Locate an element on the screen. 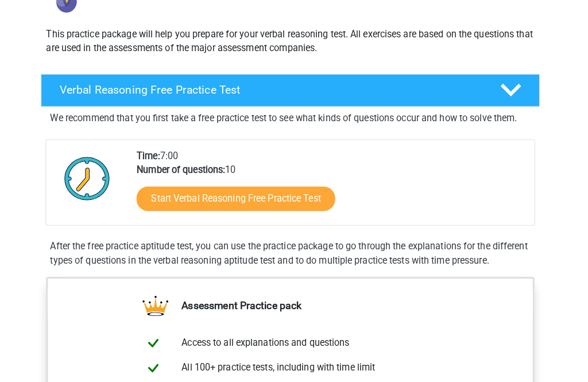  b: Time: is located at coordinates (154, 154).